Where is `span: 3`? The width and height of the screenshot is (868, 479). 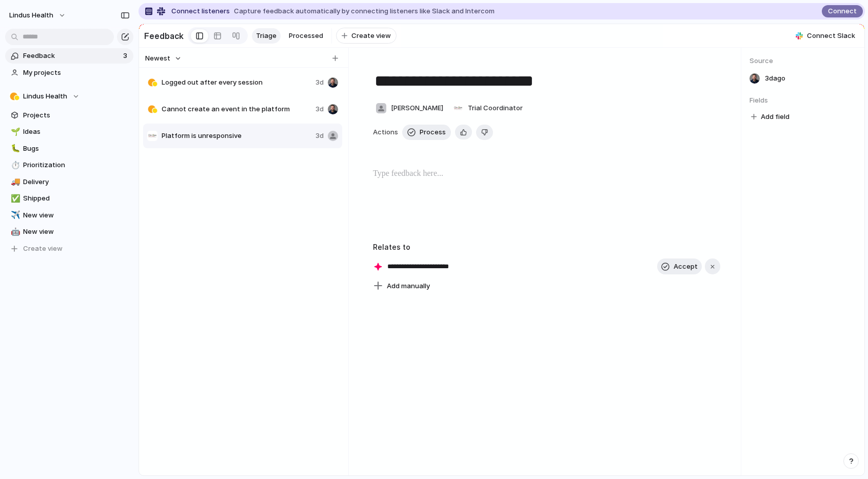
span: 3 is located at coordinates (127, 56).